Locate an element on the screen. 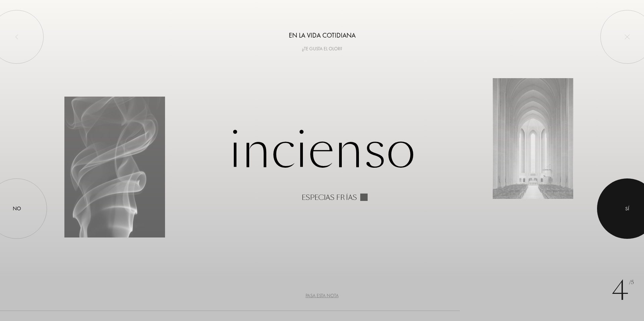 The image size is (644, 321). div: Sí is located at coordinates (627, 209).